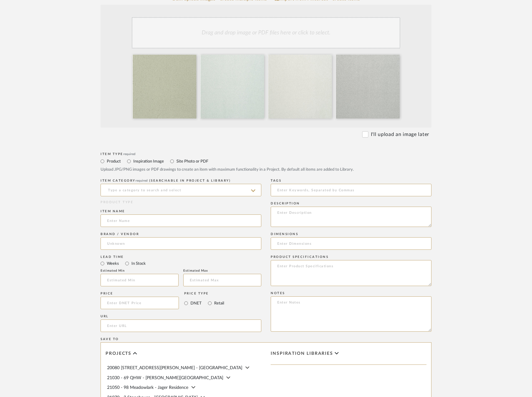  What do you see at coordinates (181, 190) in the screenshot?
I see `input: Type a category to search and select` at bounding box center [181, 190].